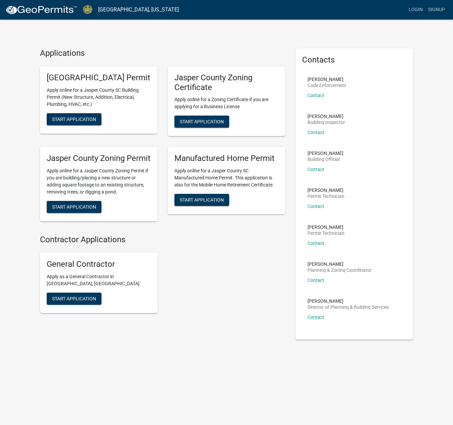 The width and height of the screenshot is (453, 425). What do you see at coordinates (354, 60) in the screenshot?
I see `h5: Contacts` at bounding box center [354, 60].